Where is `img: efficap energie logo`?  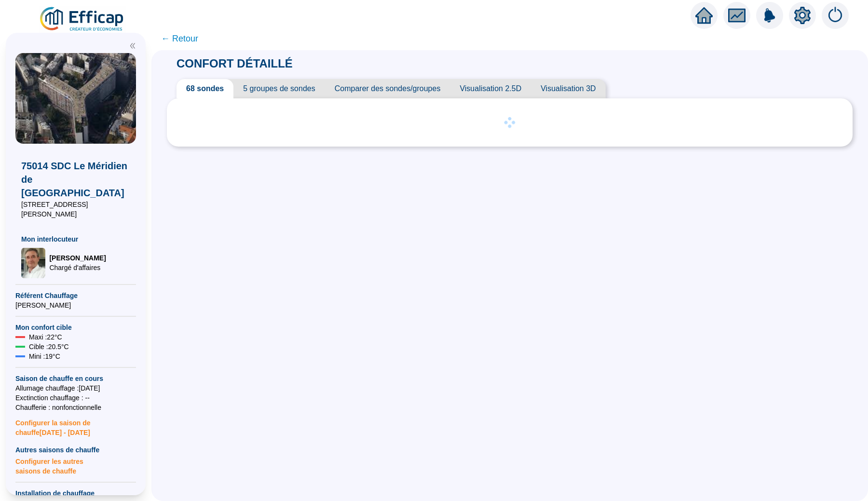
img: efficap energie logo is located at coordinates (82, 19).